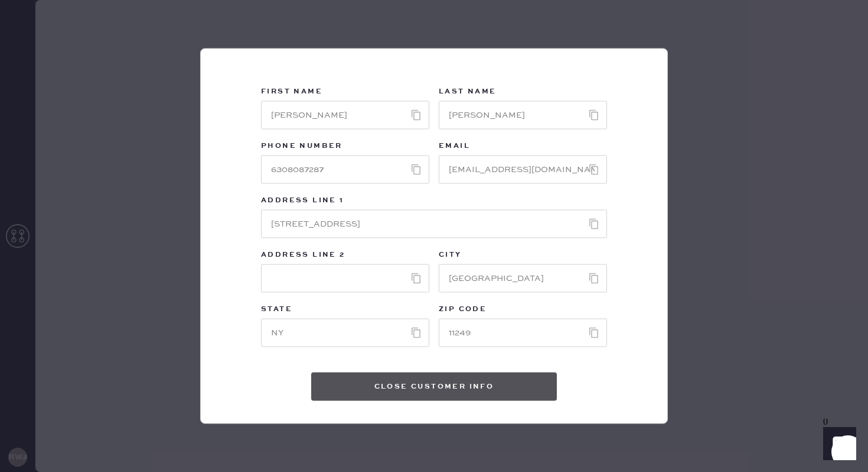  I want to click on div: Address Line 2, so click(345, 256).